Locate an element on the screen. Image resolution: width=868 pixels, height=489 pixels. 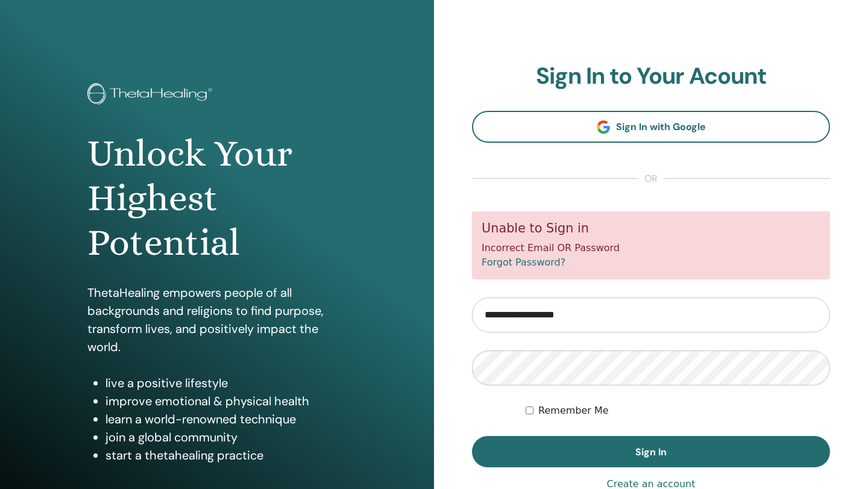
span: Sign In is located at coordinates (650, 451).